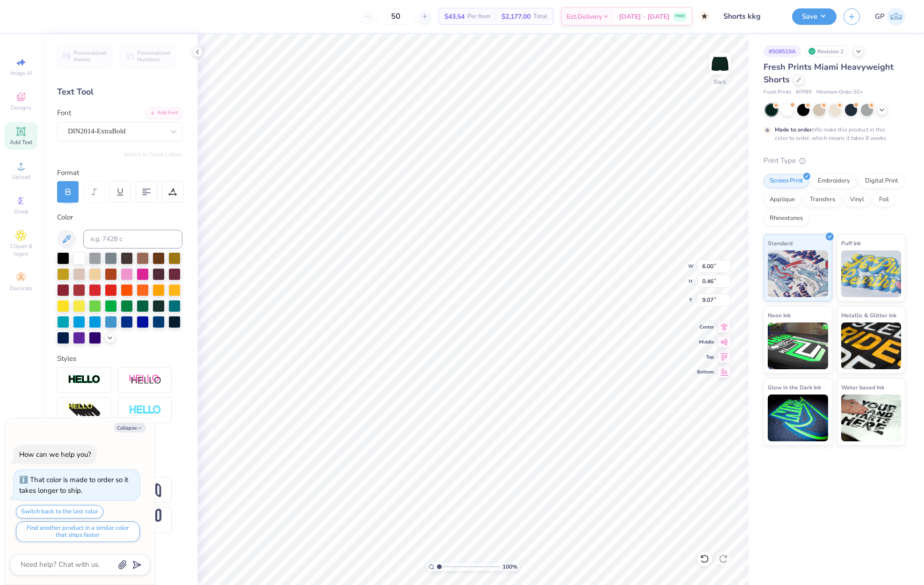 This screenshot has width=924, height=585. I want to click on span: Puff Ink, so click(851, 243).